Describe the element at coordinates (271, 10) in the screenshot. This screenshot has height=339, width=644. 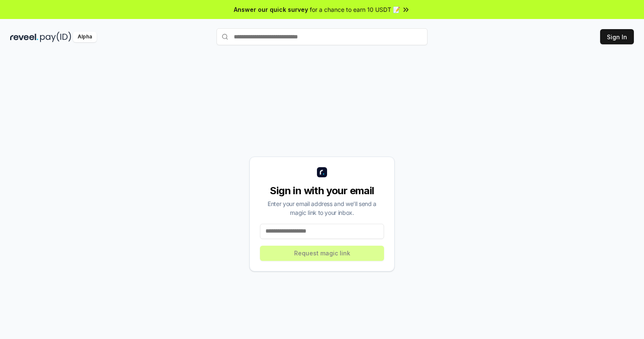
I see `span: Answer our quick survey` at that location.